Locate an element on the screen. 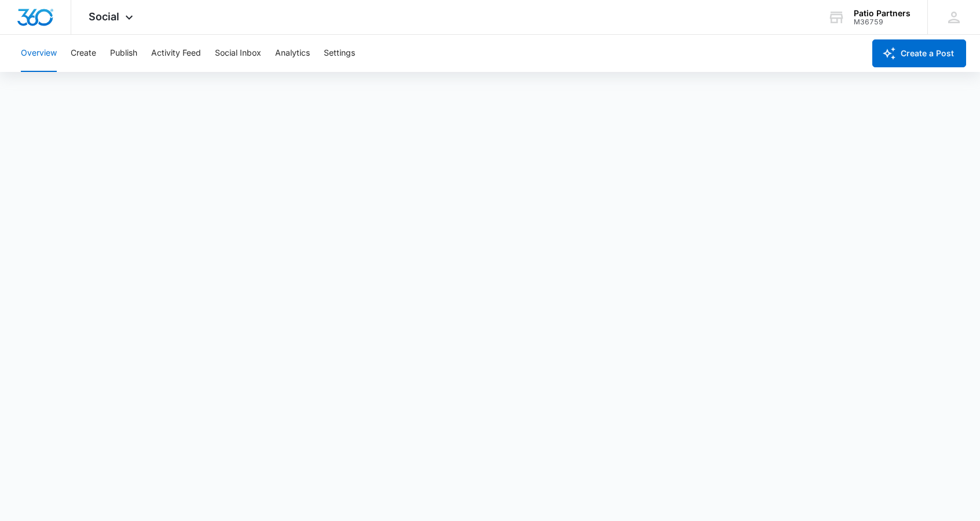 Image resolution: width=980 pixels, height=521 pixels. div: account id is located at coordinates (882, 22).